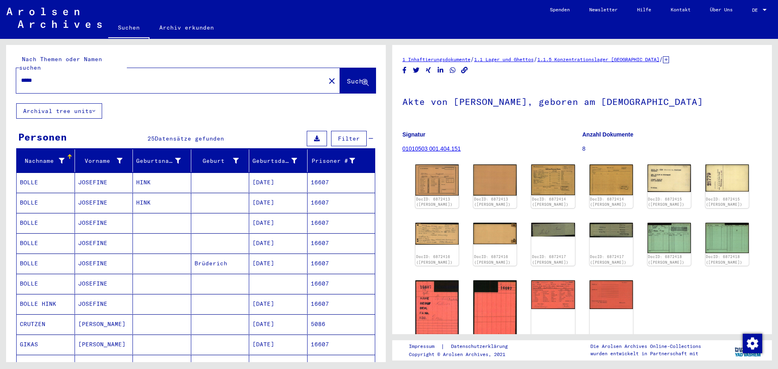 This screenshot has height=369, width=778. I want to click on mat-header-cell: Nachname, so click(46, 161).